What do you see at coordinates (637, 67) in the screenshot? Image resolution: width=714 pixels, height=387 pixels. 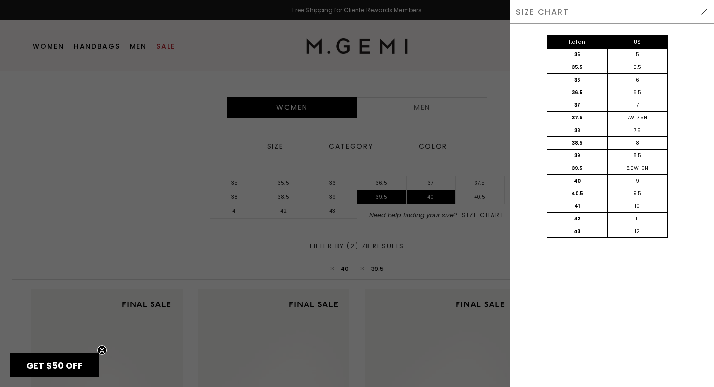 I see `div: 5.5` at bounding box center [637, 67].